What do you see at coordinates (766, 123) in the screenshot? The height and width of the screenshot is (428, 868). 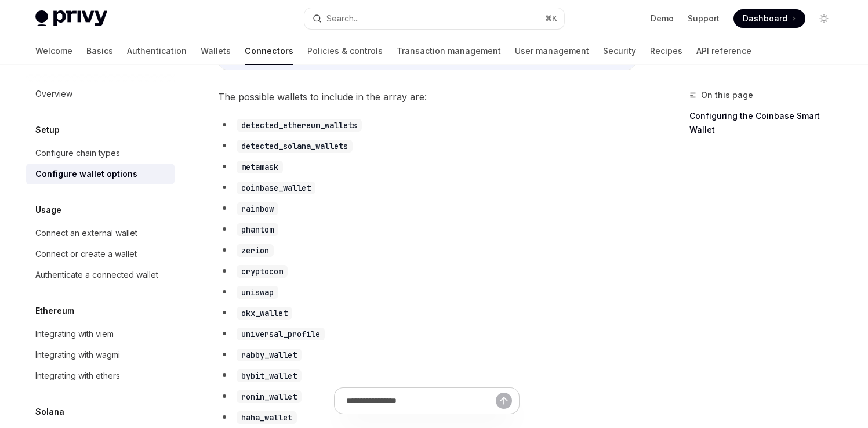 I see `a: Configuring the Coinbase Smart Wallet` at bounding box center [766, 123].